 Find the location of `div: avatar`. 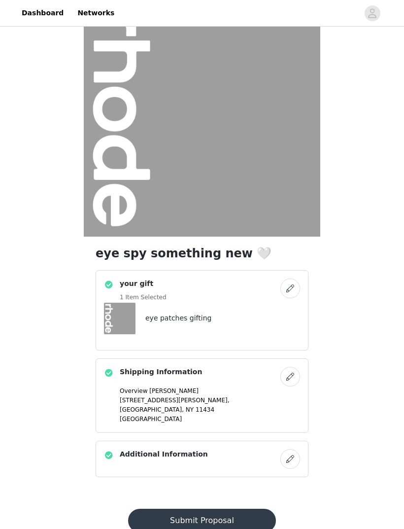

div: avatar is located at coordinates (372, 13).